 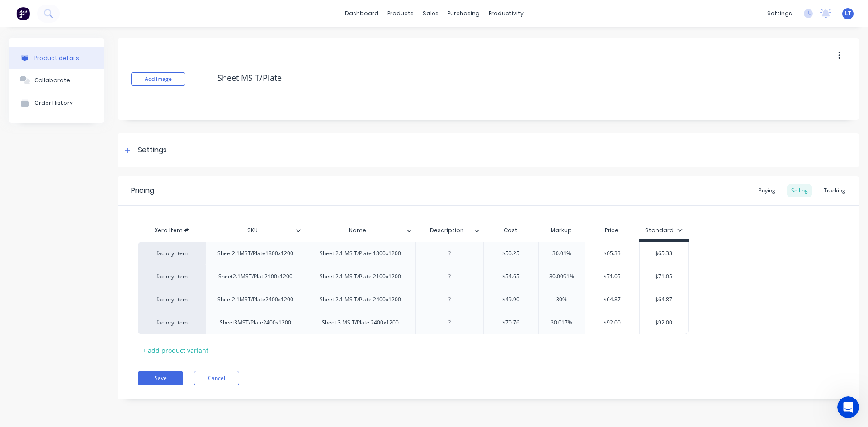 I want to click on div: Standard, so click(x=664, y=230).